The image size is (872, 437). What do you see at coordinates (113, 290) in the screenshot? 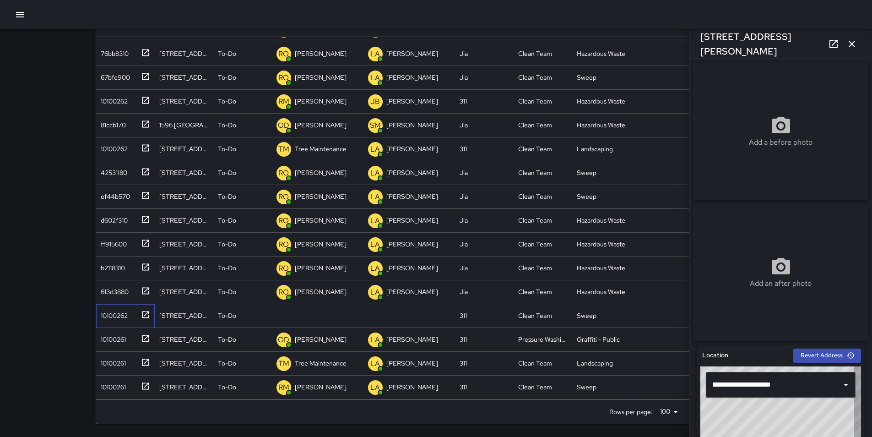
I see `div: 613d3880` at bounding box center [113, 290].